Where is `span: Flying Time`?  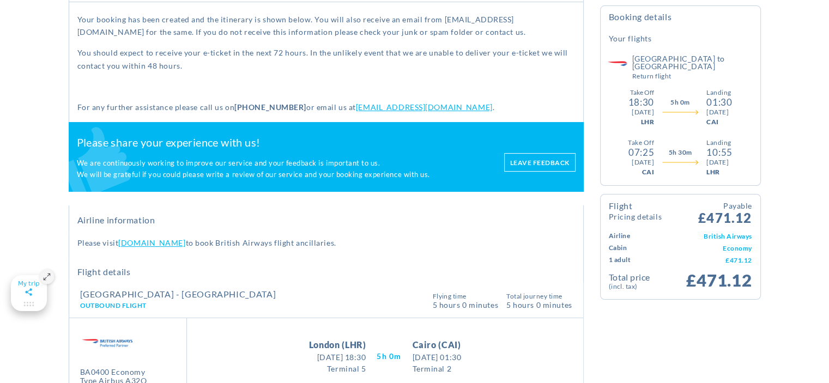
span: Flying Time is located at coordinates (465, 297).